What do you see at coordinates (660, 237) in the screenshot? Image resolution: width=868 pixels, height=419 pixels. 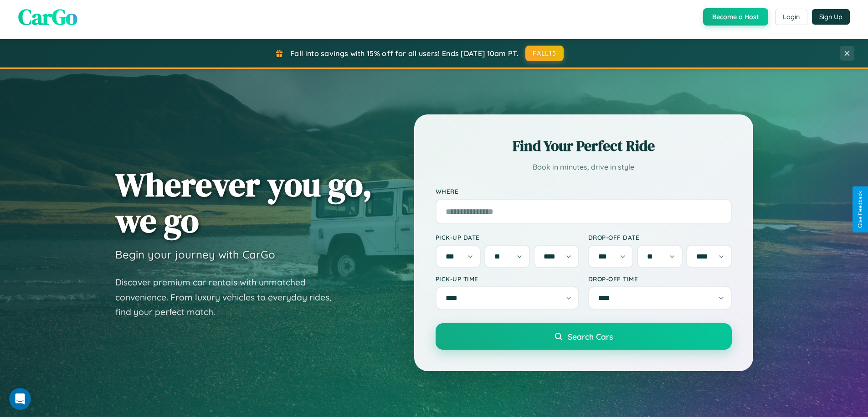 I see `label: Drop-off Date` at bounding box center [660, 237].